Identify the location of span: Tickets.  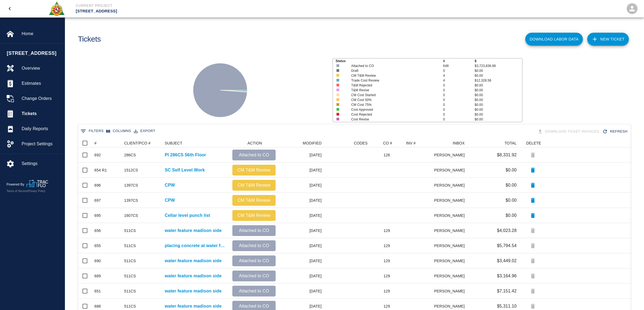
(41, 114).